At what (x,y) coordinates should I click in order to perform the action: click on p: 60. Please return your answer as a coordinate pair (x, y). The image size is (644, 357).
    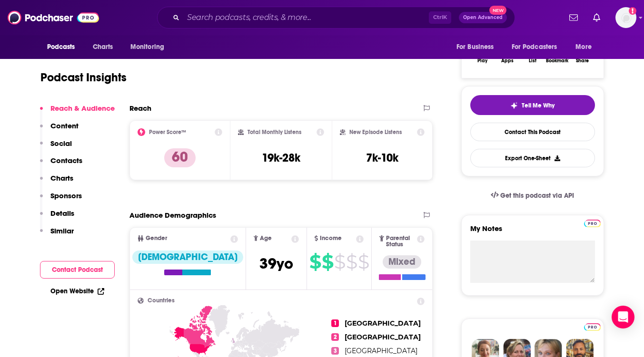
    Looking at the image, I should click on (180, 158).